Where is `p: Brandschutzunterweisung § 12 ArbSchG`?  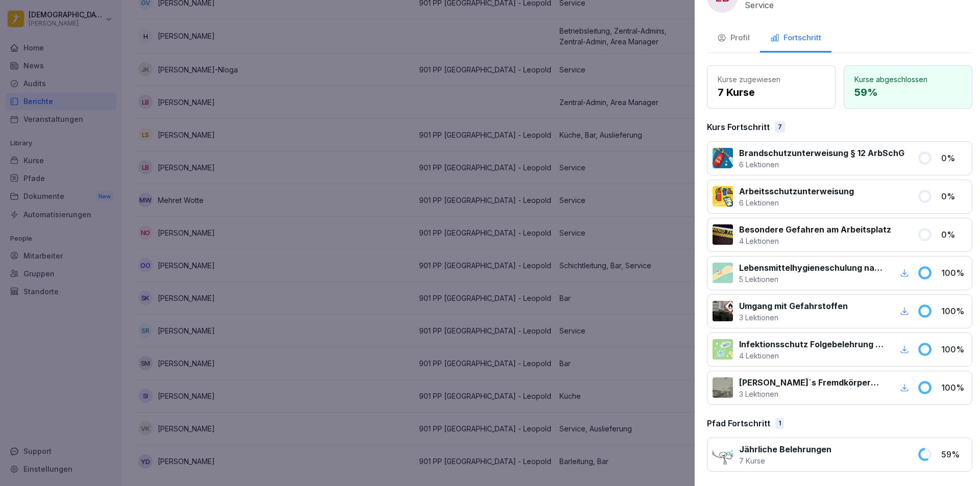
p: Brandschutzunterweisung § 12 ArbSchG is located at coordinates (822, 153).